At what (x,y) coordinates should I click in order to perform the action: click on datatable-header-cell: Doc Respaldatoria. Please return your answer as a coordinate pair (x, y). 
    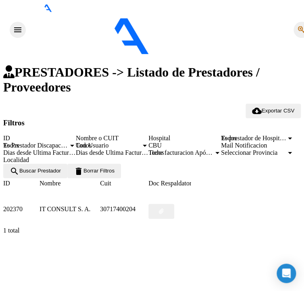
    Looking at the image, I should click on (179, 183).